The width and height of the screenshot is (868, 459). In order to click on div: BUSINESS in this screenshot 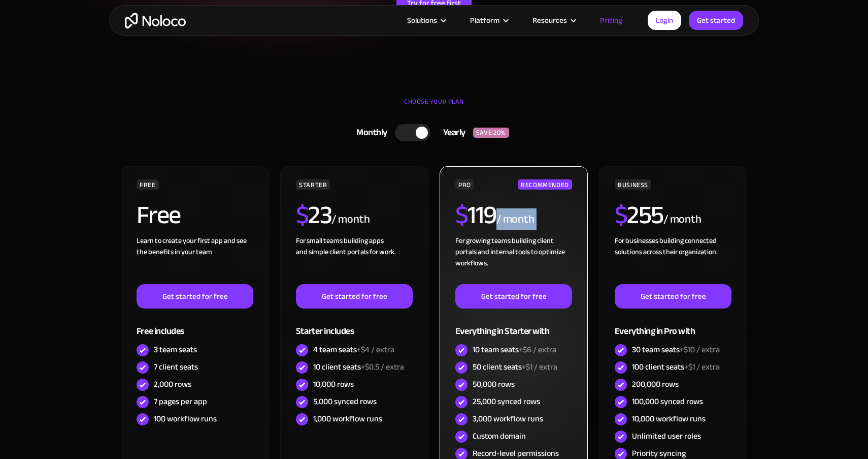, I will do `click(633, 185)`.